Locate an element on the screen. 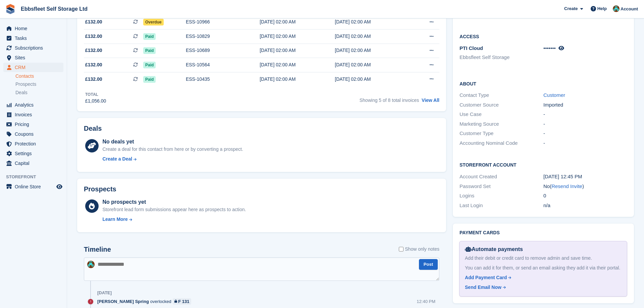  label: Show only notes is located at coordinates (419, 249).